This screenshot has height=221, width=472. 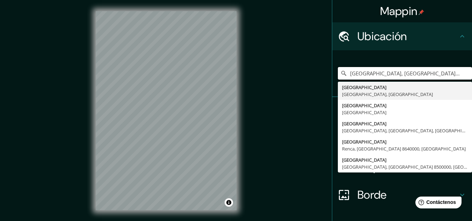 What do you see at coordinates (402, 195) in the screenshot?
I see `div: Borde` at bounding box center [402, 195].